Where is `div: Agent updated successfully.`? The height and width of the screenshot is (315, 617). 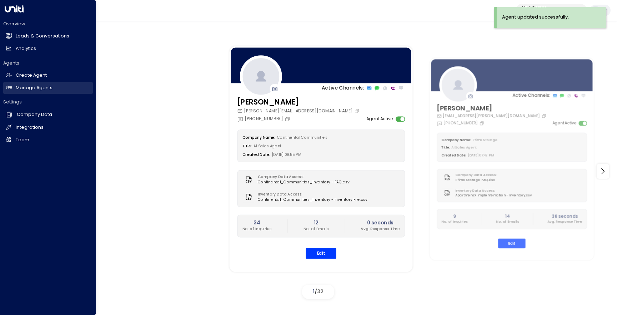
div: Agent updated successfully. is located at coordinates (535, 17).